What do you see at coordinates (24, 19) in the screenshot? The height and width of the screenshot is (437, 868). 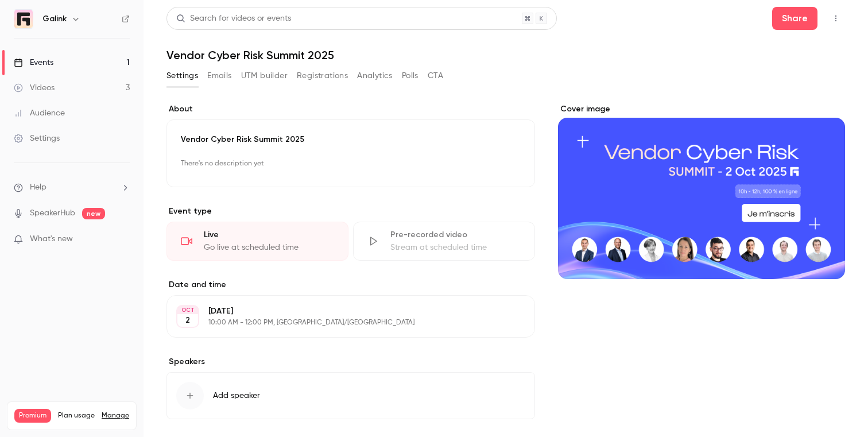 I see `img: Galink` at bounding box center [24, 19].